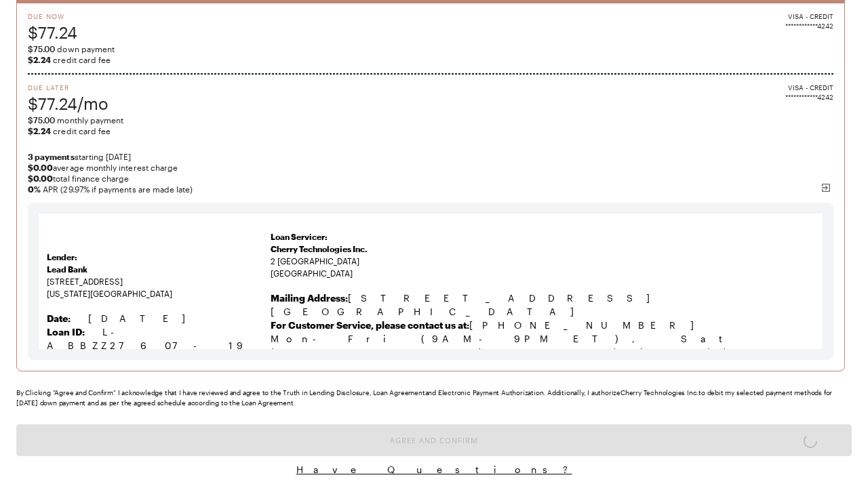 The width and height of the screenshot is (868, 488). Describe the element at coordinates (434, 398) in the screenshot. I see `div: By Clicking "Agree and Confirm" I acknowledge that I have reviewed and agree to the Truth in Lend...` at that location.